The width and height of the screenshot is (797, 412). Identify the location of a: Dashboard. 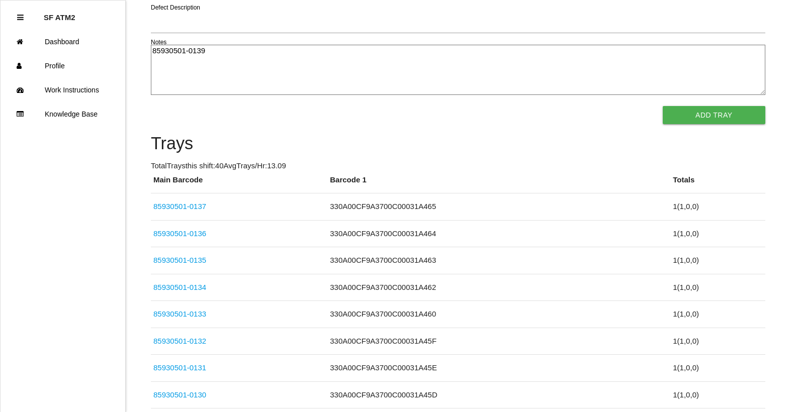
(63, 42).